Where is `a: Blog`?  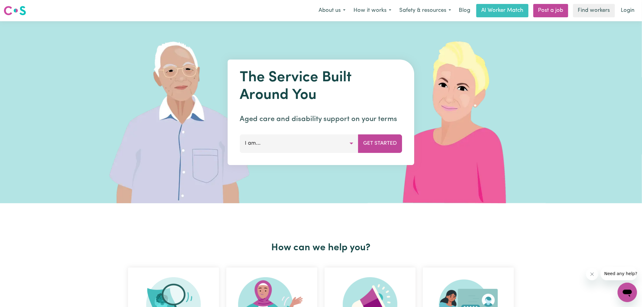
a: Blog is located at coordinates (464, 11).